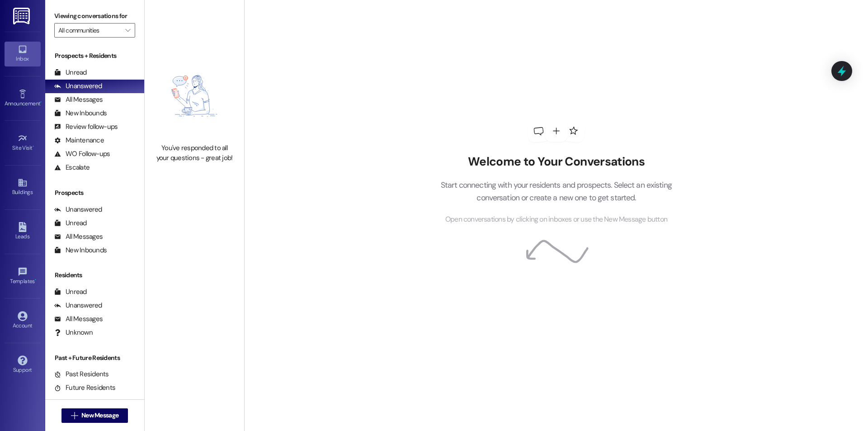 The image size is (868, 431). Describe the element at coordinates (23, 365) in the screenshot. I see `a: Support` at that location.